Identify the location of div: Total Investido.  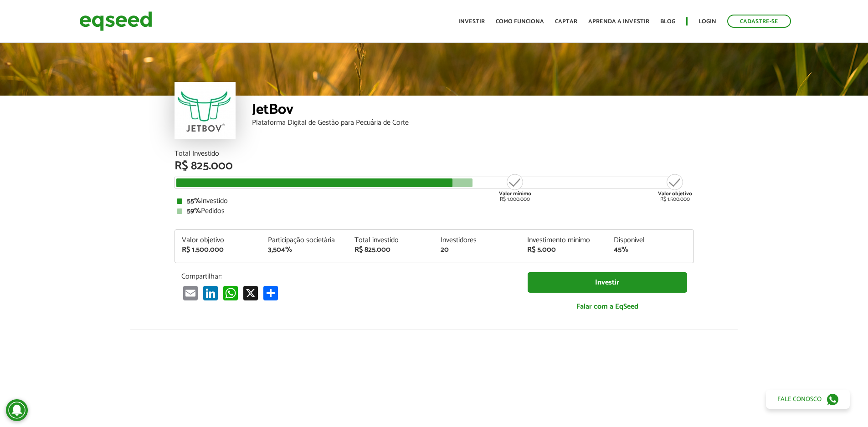
(434, 154).